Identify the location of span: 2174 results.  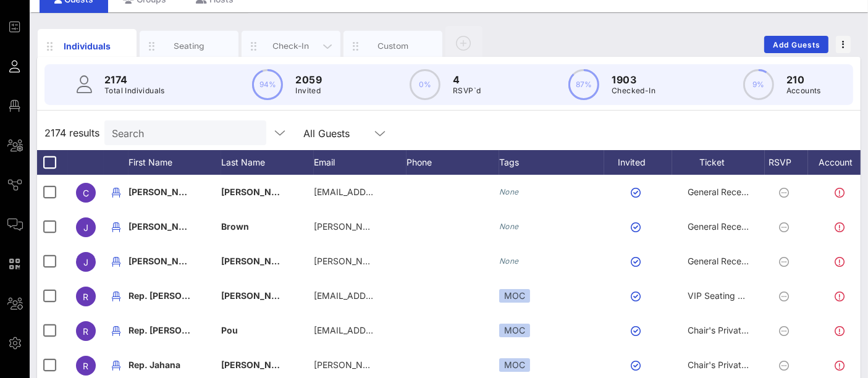
(72, 133).